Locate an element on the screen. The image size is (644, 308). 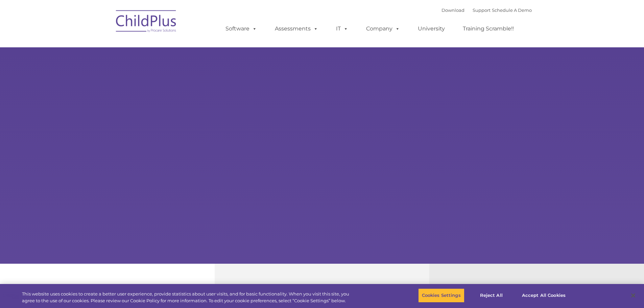
a: Training Scramble!! is located at coordinates (488, 29).